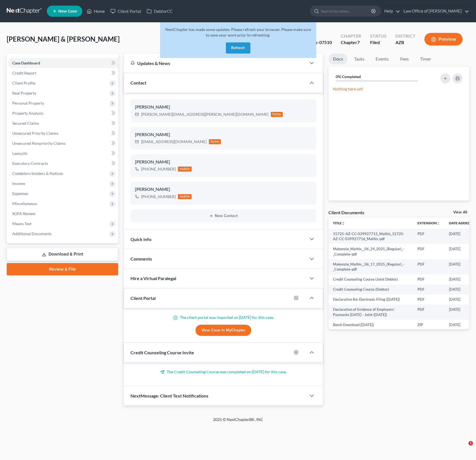 The height and width of the screenshot is (460, 476). Describe the element at coordinates (63, 63) in the screenshot. I see `a: Case Dashboard` at that location.